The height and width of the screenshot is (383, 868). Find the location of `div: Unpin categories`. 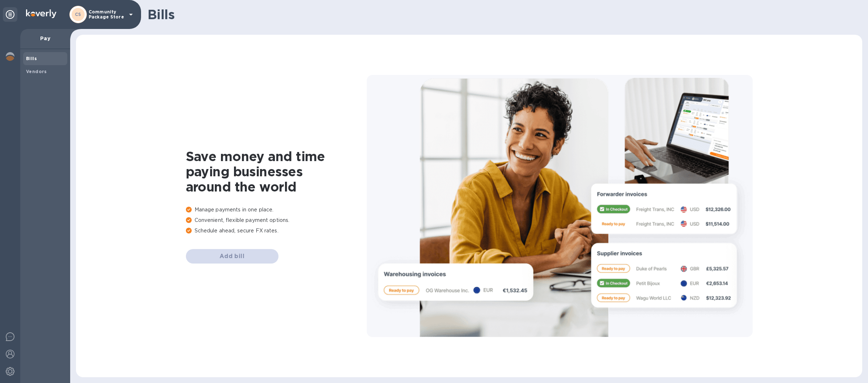

div: Unpin categories is located at coordinates (10, 14).